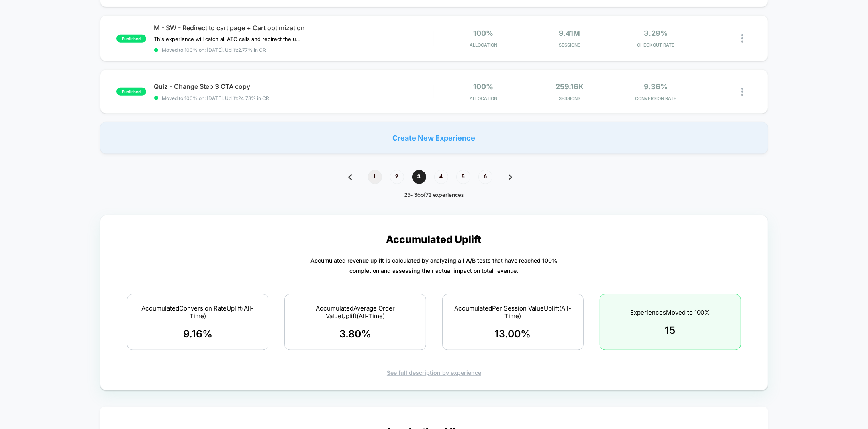 This screenshot has width=868, height=429. What do you see at coordinates (570, 33) in the screenshot?
I see `span: 9.41M` at bounding box center [570, 33].